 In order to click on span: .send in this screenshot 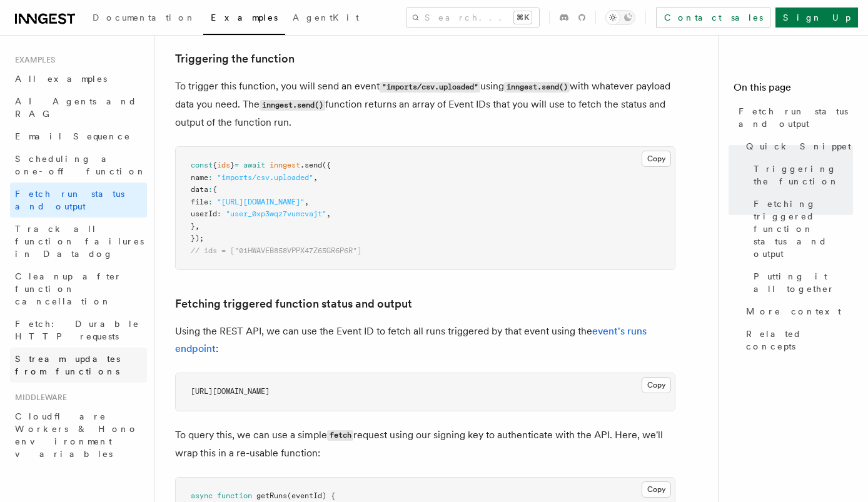, I will do `click(311, 165)`.